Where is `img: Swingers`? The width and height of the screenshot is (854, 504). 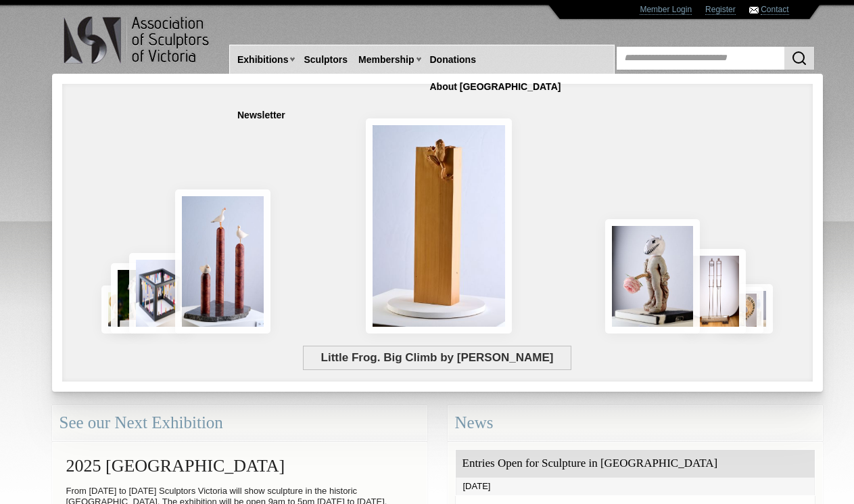
img: Swingers is located at coordinates (715, 291).